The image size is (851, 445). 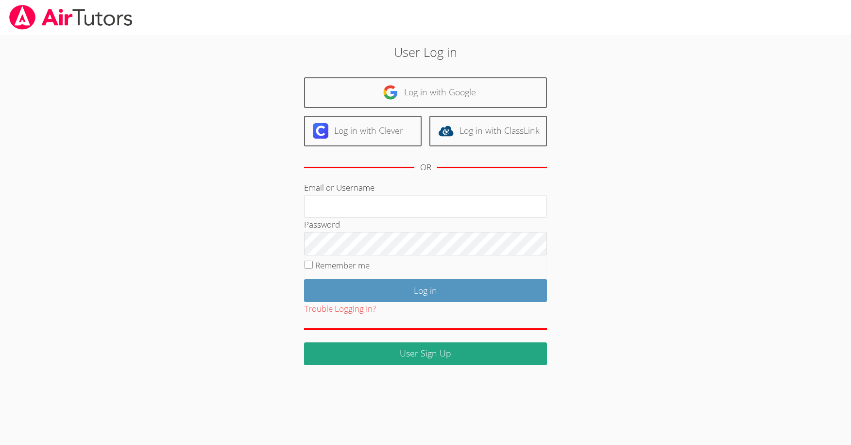 I want to click on a: User Sign Up, so click(x=426, y=353).